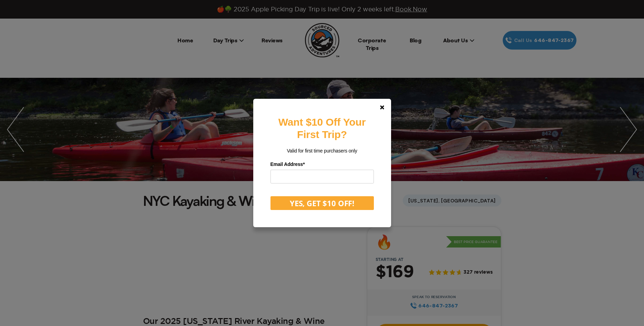 The image size is (644, 326). What do you see at coordinates (322, 128) in the screenshot?
I see `strong: Want $10 Off Your First Trip?` at bounding box center [322, 128].